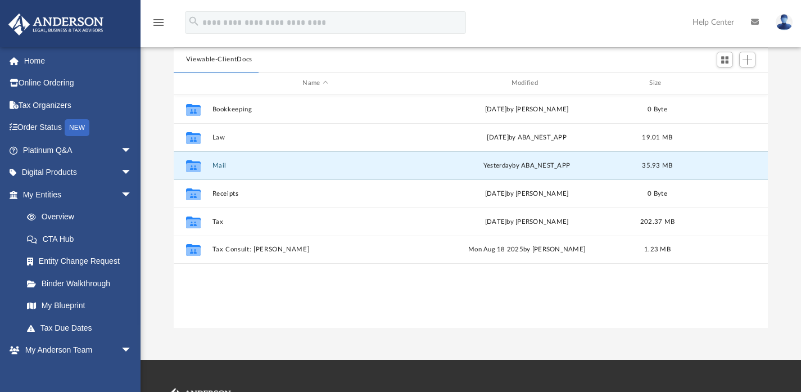 The height and width of the screenshot is (392, 801). What do you see at coordinates (56, 24) in the screenshot?
I see `img: Anderson Advisors Platinum Portal` at bounding box center [56, 24].